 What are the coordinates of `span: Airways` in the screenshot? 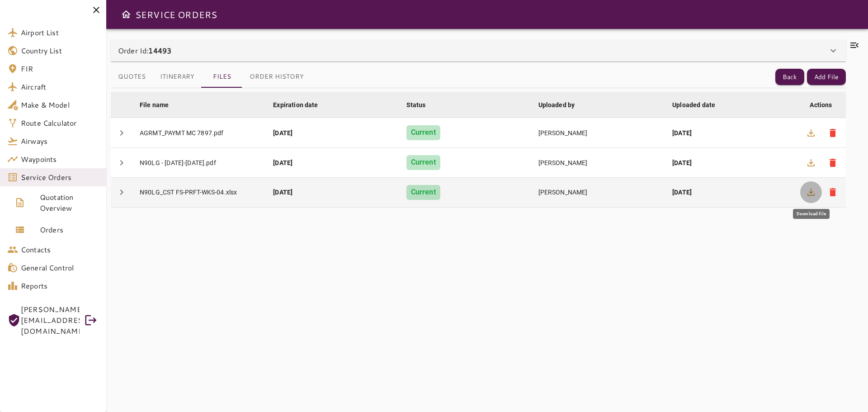 It's located at (60, 141).